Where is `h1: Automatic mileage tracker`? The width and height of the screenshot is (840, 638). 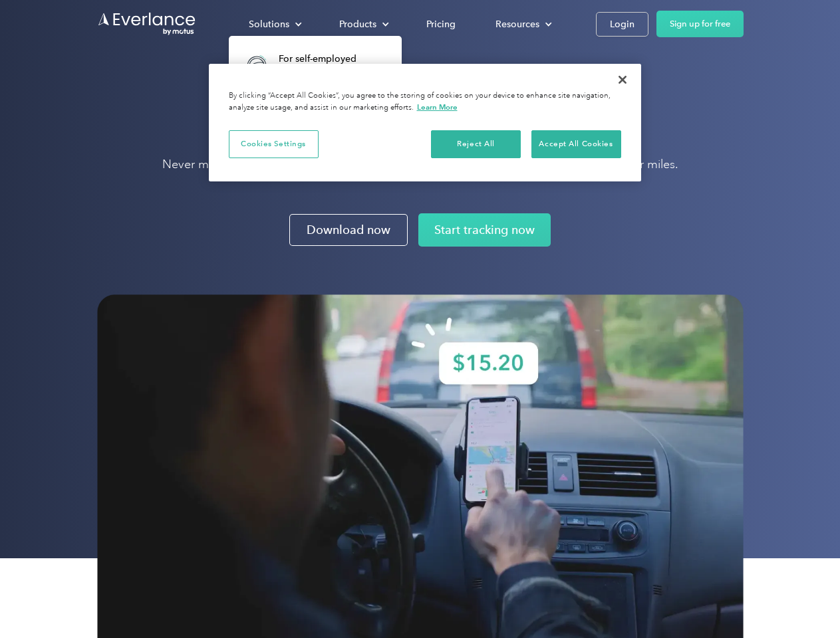 h1: Automatic mileage tracker is located at coordinates (420, 125).